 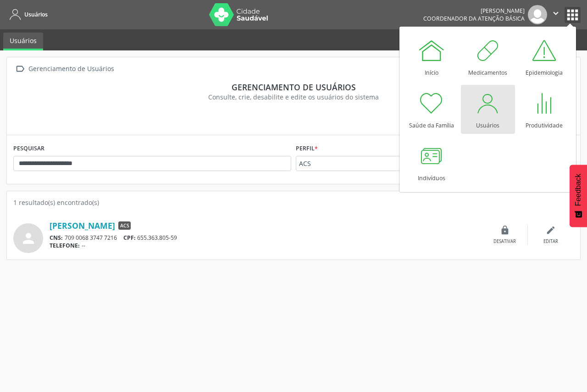 I want to click on a: Medicamentos, so click(x=488, y=57).